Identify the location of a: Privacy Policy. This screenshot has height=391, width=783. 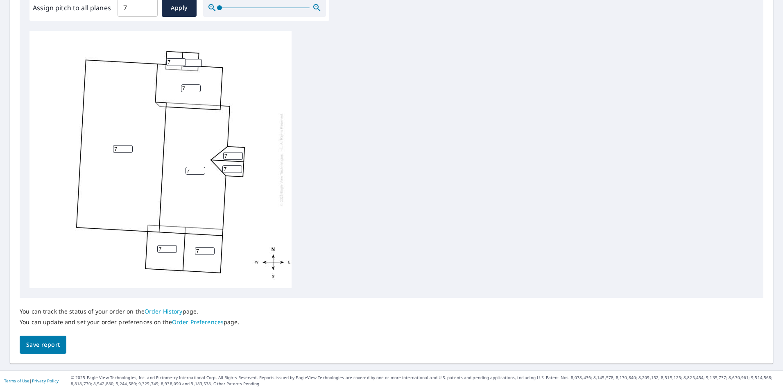
(45, 381).